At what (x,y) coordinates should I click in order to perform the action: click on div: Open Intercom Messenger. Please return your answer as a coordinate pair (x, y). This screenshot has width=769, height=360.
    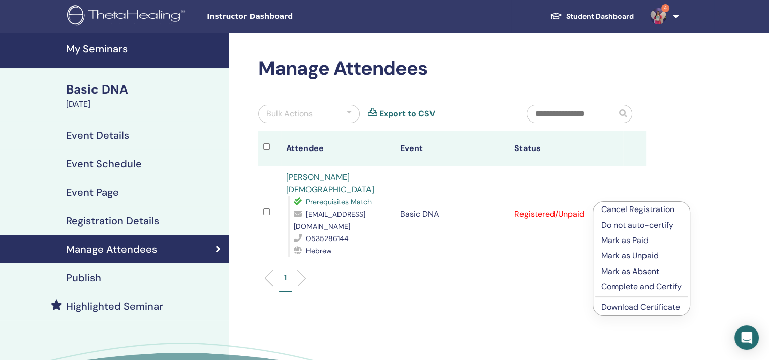
    Looking at the image, I should click on (747, 337).